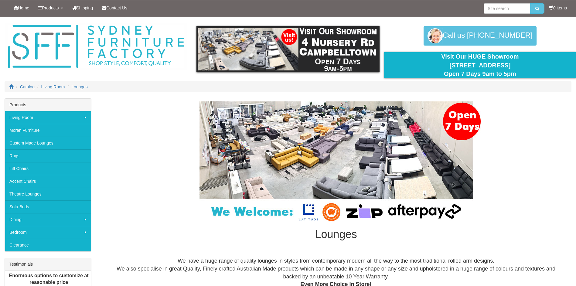 Image resolution: width=576 pixels, height=286 pixels. What do you see at coordinates (23, 8) in the screenshot?
I see `span: Home` at bounding box center [23, 8].